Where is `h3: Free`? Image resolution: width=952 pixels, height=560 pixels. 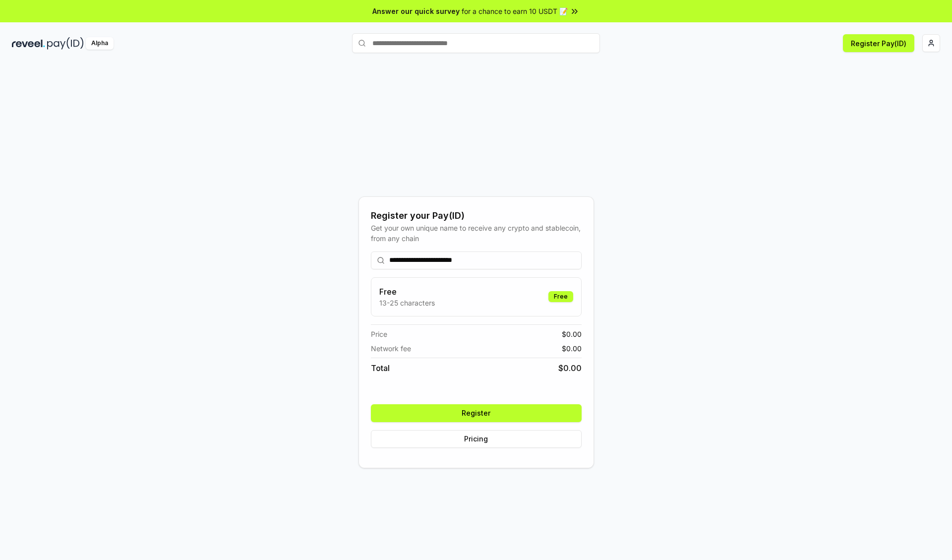
h3: Free is located at coordinates (407, 291).